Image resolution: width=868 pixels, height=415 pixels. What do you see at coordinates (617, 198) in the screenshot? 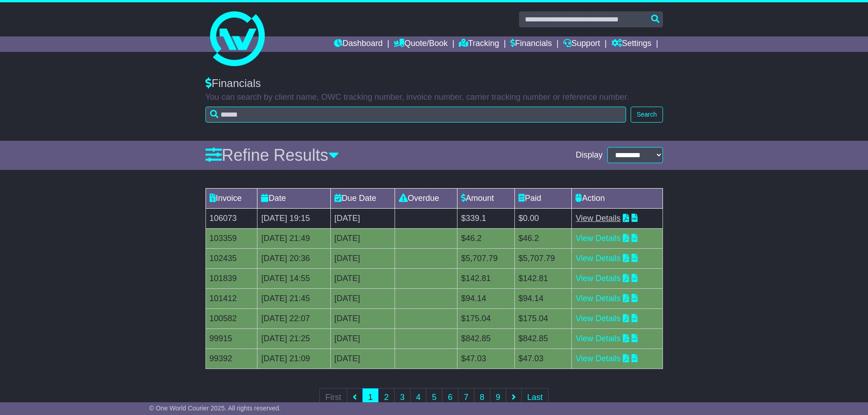
I see `td: Action` at bounding box center [617, 198].